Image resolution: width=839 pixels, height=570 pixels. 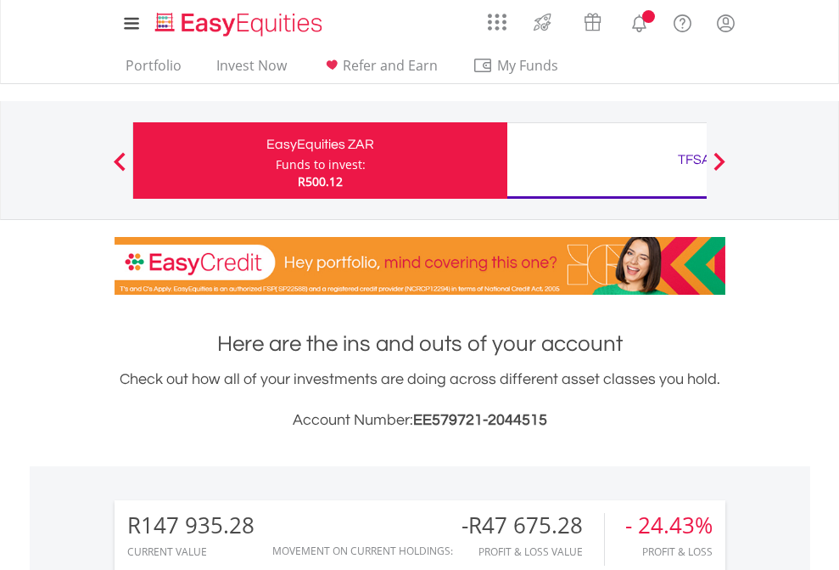 What do you see at coordinates (497, 18) in the screenshot?
I see `a: AppsGrid` at bounding box center [497, 18].